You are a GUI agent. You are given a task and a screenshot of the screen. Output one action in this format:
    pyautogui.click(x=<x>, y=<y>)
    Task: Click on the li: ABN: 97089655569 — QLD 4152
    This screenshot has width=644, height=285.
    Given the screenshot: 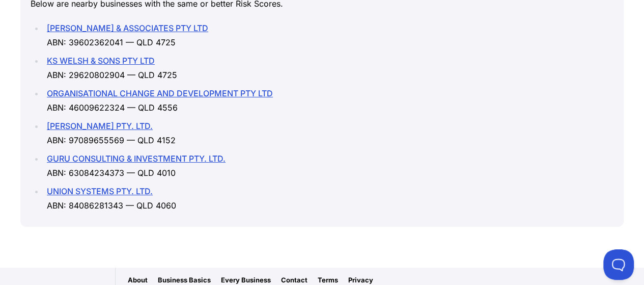 What is the action you would take?
    pyautogui.click(x=328, y=133)
    